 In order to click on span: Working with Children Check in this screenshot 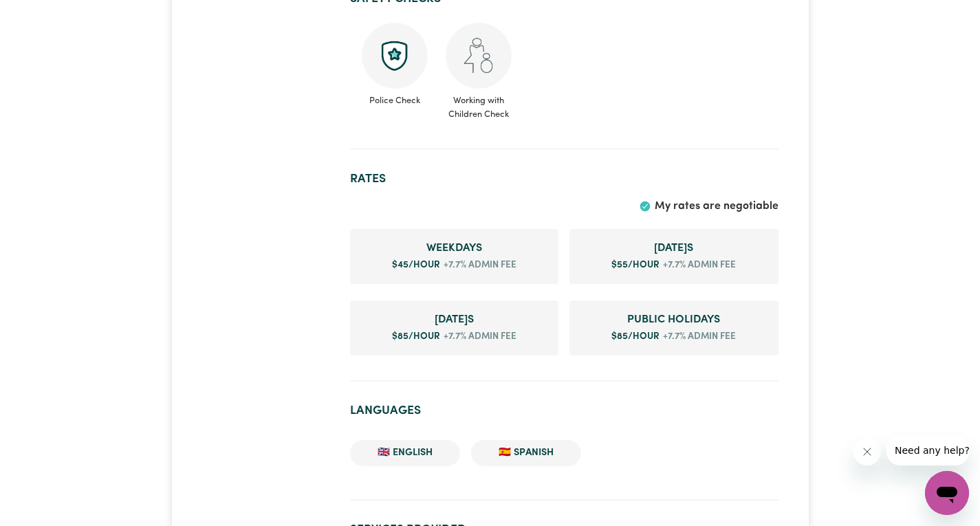, I will do `click(479, 105)`.